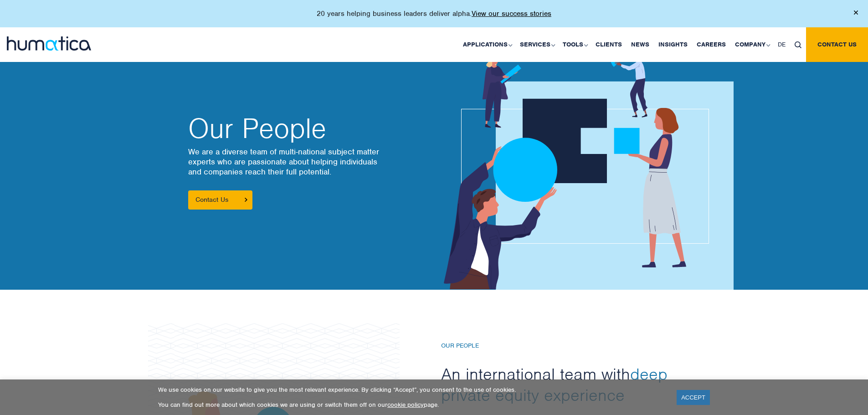  What do you see at coordinates (406, 404) in the screenshot?
I see `a: cookie policy` at bounding box center [406, 404].